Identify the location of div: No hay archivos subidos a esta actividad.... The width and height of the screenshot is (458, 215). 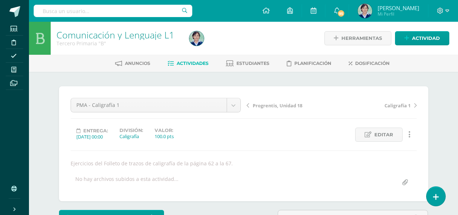
(127, 182).